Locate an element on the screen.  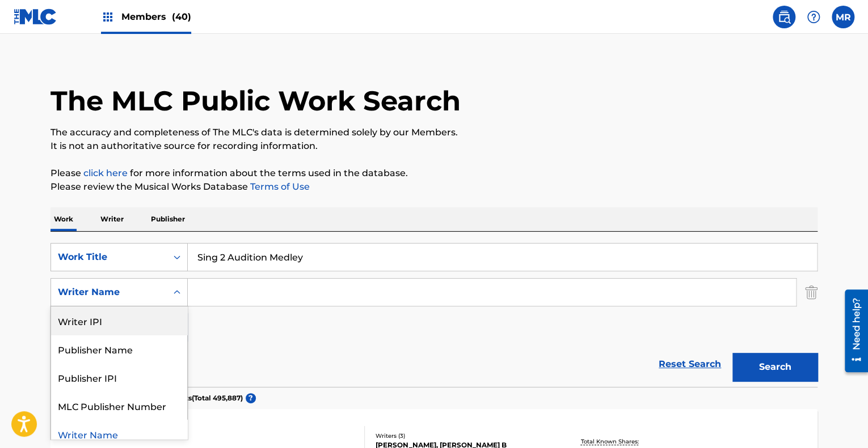
img: search is located at coordinates (784, 17).